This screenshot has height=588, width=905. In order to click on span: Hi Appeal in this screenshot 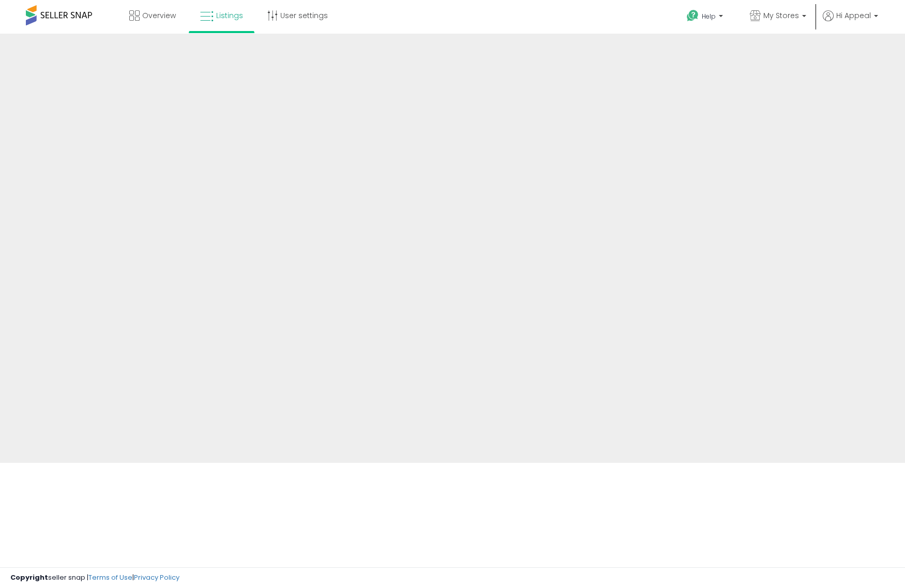, I will do `click(853, 15)`.